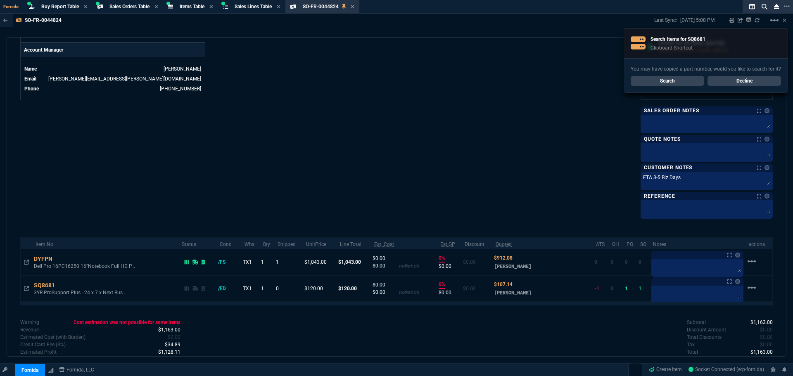 The image size is (793, 376). I want to click on td: 0, so click(289, 289).